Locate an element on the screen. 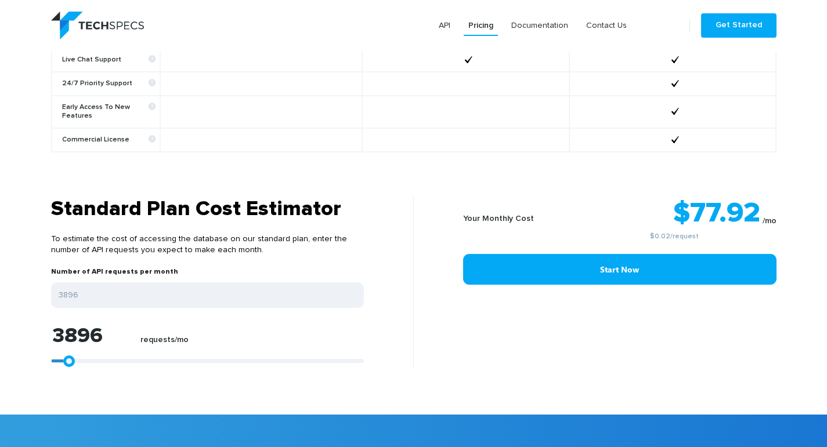 This screenshot has height=447, width=827. a: Start Now is located at coordinates (620, 269).